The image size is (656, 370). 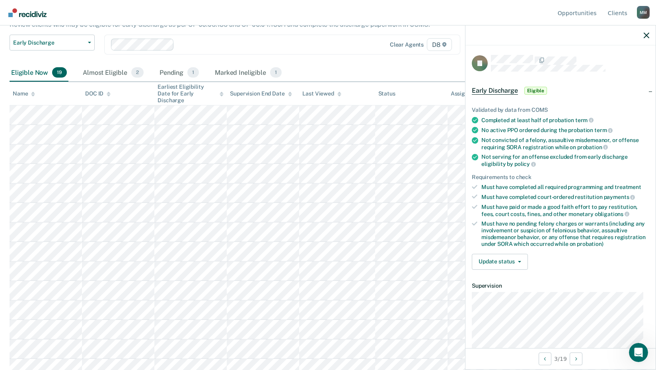 I want to click on span: probation, so click(x=593, y=147).